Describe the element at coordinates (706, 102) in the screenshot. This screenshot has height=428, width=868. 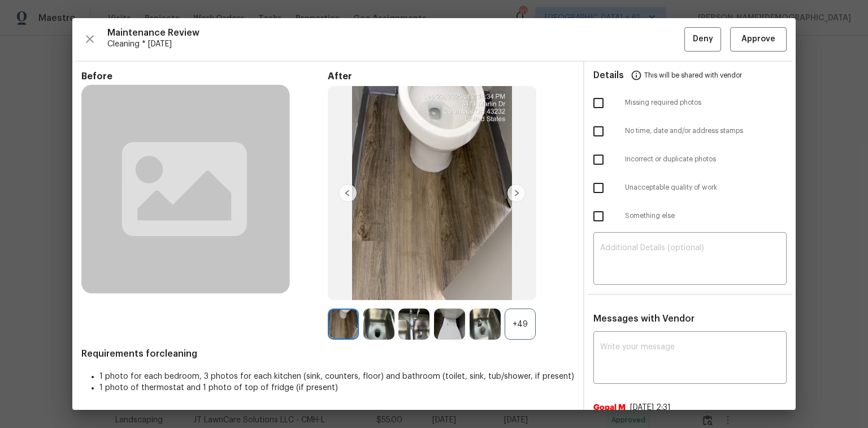
I see `span: Missing required photos` at that location.